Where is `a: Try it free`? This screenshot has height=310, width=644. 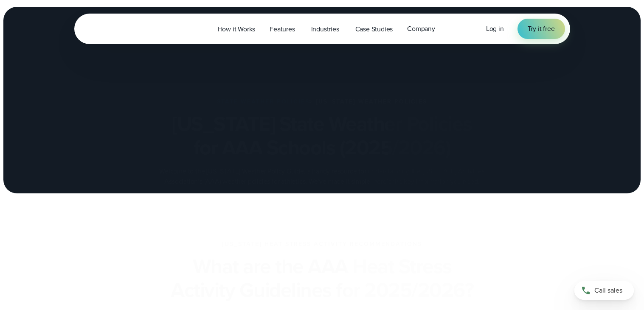 a: Try it free is located at coordinates (541, 29).